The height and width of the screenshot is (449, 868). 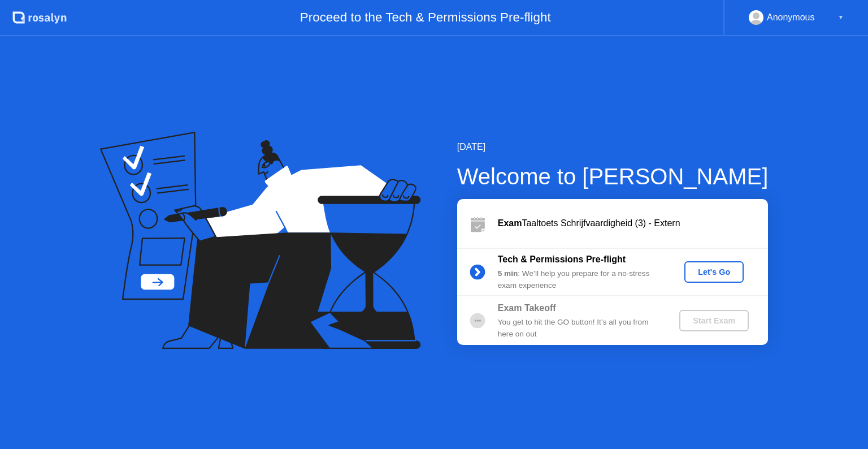 What do you see at coordinates (579, 279) in the screenshot?
I see `div: : We’ll help you prepare for a no-stress exam experience` at bounding box center [579, 279].